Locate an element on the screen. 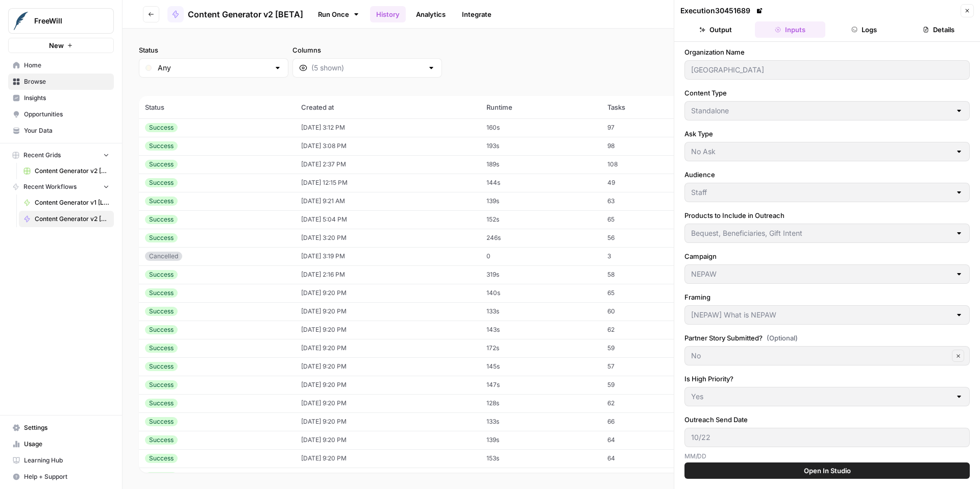 The height and width of the screenshot is (489, 980). td: 319s is located at coordinates (540, 275).